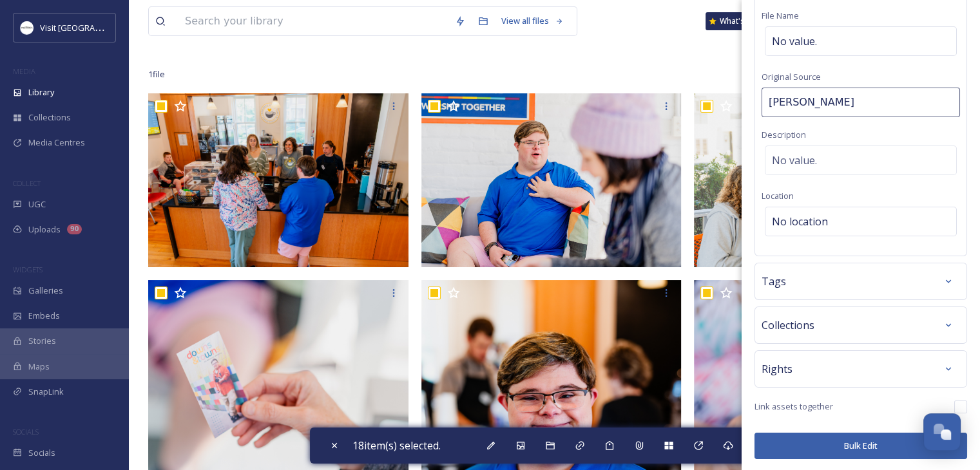 The height and width of the screenshot is (470, 980). What do you see at coordinates (777, 369) in the screenshot?
I see `span: Rights` at bounding box center [777, 369].